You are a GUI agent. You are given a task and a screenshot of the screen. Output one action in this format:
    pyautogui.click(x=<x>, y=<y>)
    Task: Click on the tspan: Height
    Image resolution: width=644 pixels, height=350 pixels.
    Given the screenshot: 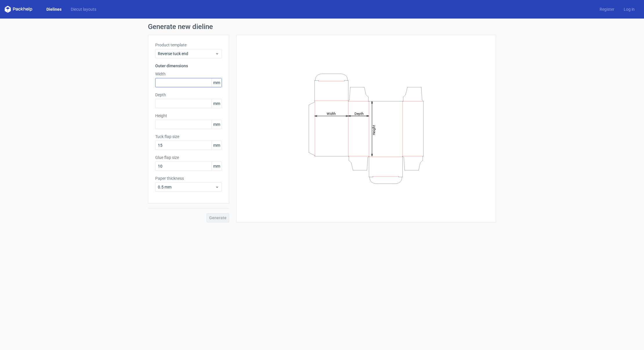 What is the action you would take?
    pyautogui.click(x=374, y=129)
    